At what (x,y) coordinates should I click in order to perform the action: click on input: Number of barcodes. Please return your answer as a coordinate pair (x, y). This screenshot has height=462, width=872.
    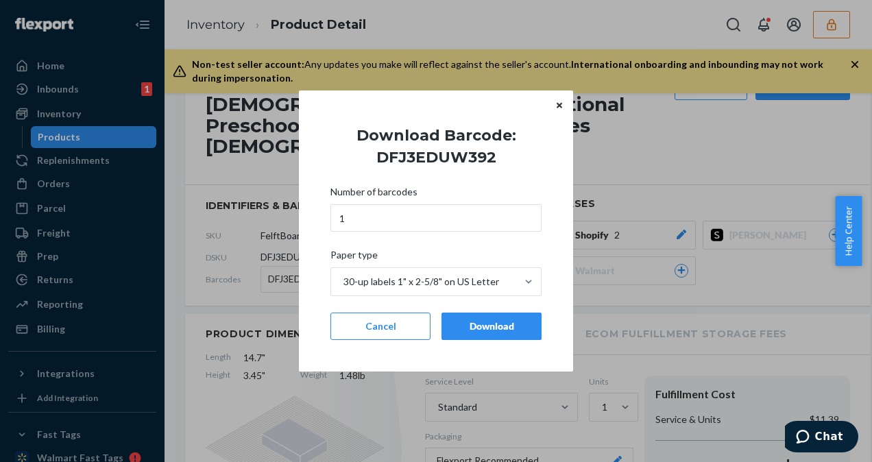
    Looking at the image, I should click on (436, 218).